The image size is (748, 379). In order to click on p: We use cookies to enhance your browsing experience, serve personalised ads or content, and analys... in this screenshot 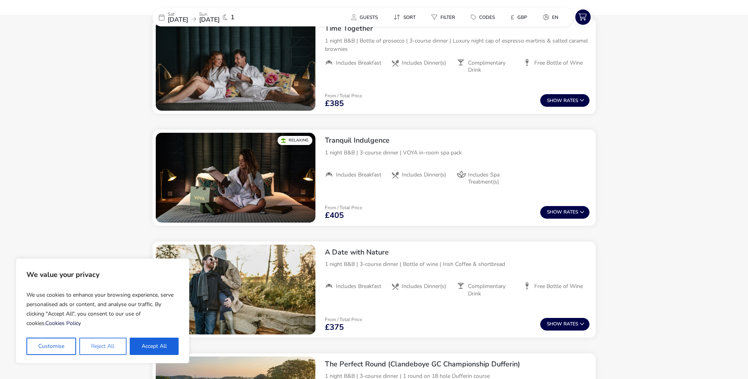, I will do `click(102, 309)`.